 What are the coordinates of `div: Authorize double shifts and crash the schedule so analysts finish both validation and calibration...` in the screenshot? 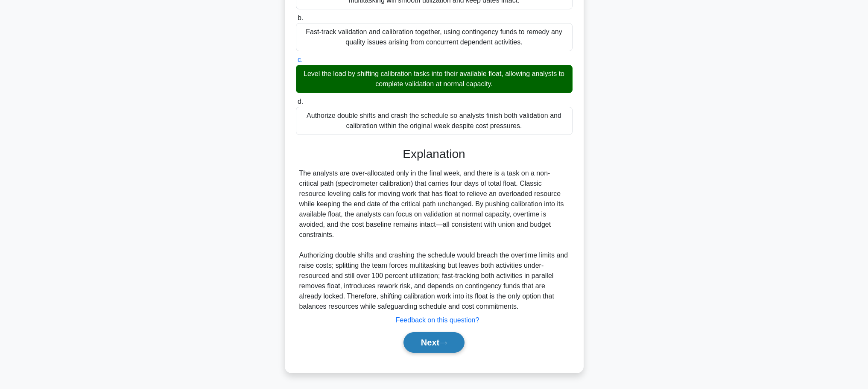 It's located at (435, 121).